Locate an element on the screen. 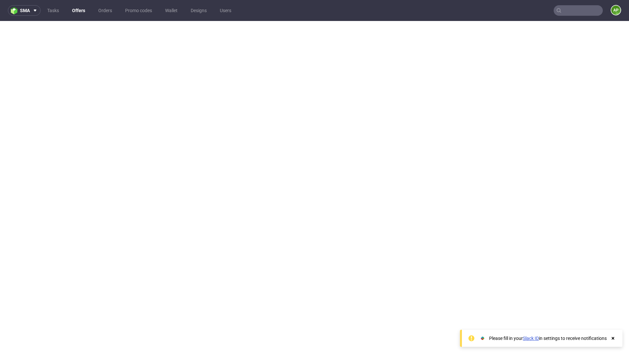 This screenshot has height=355, width=629. a: Tasks is located at coordinates (53, 10).